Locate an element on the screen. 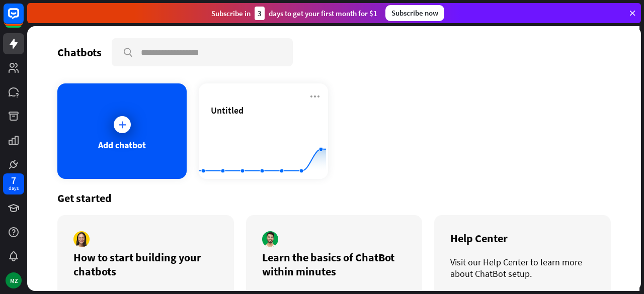 The width and height of the screenshot is (644, 294). div: Subscribe in days to get your first month for $1 is located at coordinates (294, 13).